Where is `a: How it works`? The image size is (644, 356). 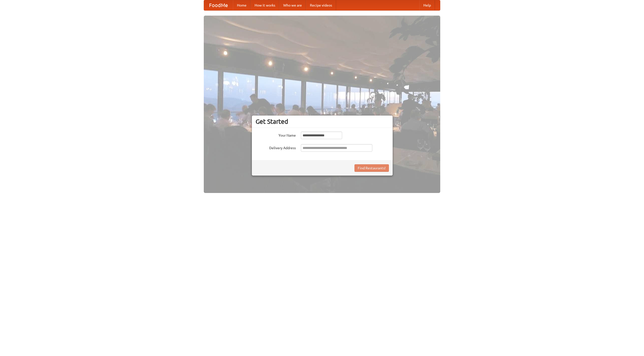
a: How it works is located at coordinates (265, 5).